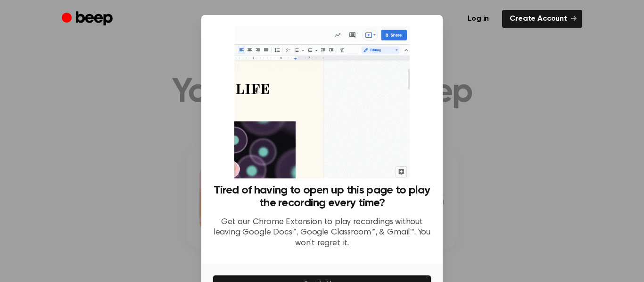  What do you see at coordinates (88, 19) in the screenshot?
I see `a: Beep` at bounding box center [88, 19].